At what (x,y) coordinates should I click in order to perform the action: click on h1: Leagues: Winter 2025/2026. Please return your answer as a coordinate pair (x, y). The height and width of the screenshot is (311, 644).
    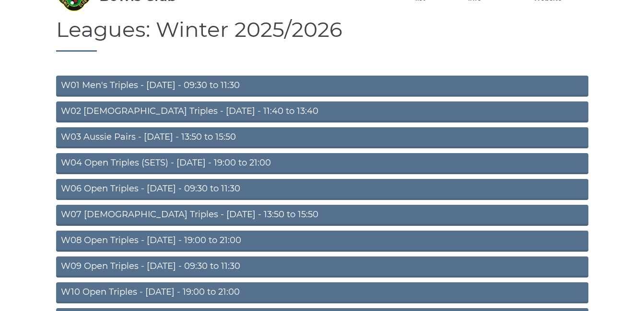
    Looking at the image, I should click on (322, 35).